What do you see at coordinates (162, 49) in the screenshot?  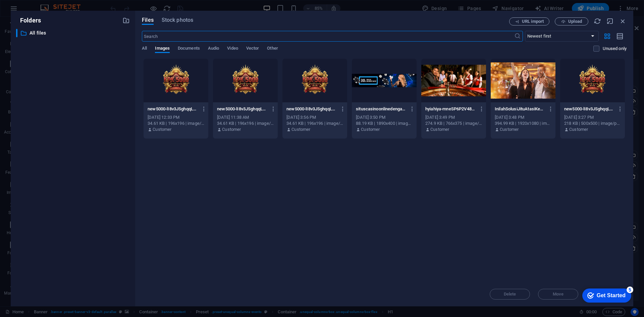 I see `span: Images` at bounding box center [162, 49].